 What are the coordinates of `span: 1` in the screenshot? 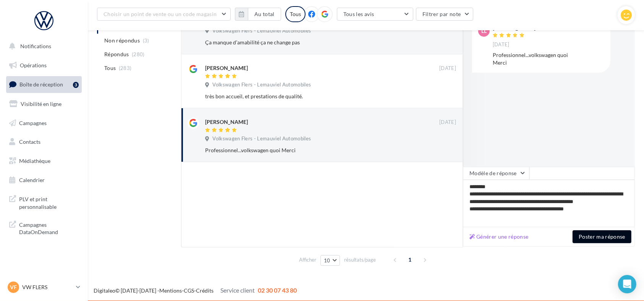 It's located at (410, 260).